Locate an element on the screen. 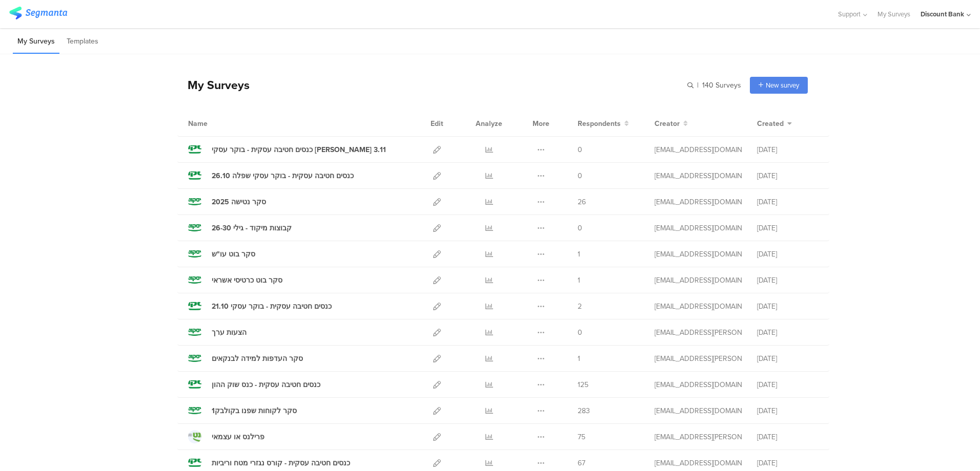  div: My Surveys is located at coordinates (213, 85).